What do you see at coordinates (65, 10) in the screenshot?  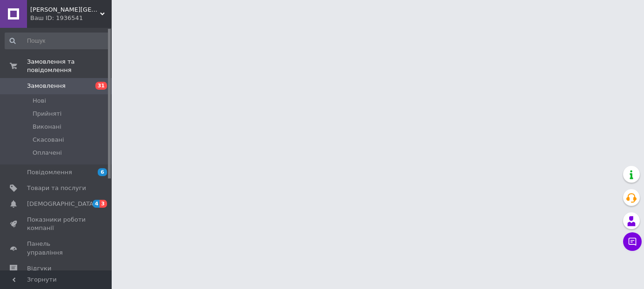 I see `span: Світ Вишивки - Магазин товарів для рукоділля` at bounding box center [65, 10].